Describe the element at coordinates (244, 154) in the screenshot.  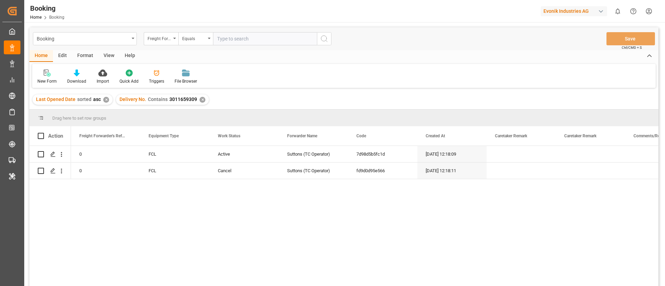
I see `div: Active` at that location.